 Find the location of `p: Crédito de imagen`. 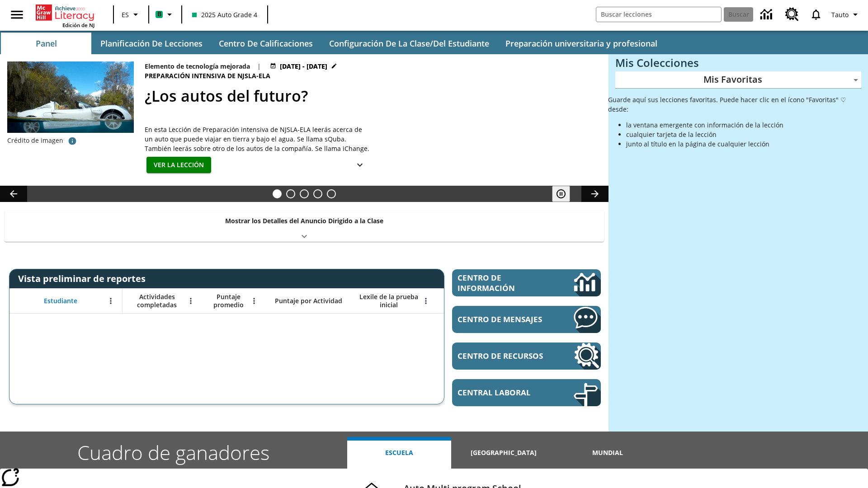

p: Crédito de imagen is located at coordinates (35, 141).